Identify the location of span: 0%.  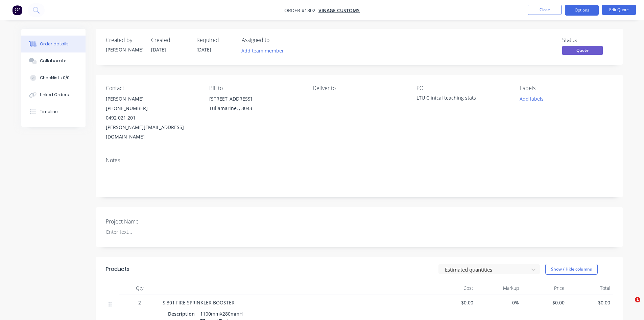
(499, 302).